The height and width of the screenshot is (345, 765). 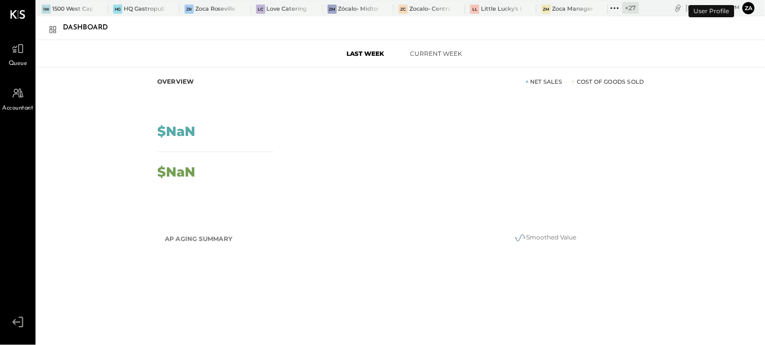 I want to click on span: 7 : 35, so click(x=720, y=8).